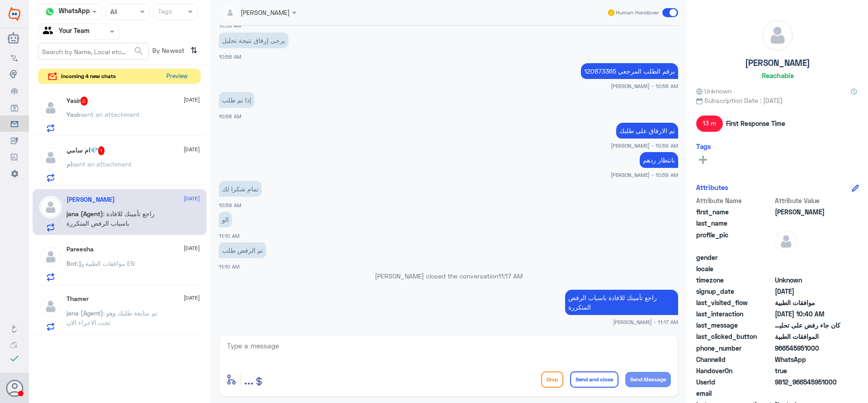 The image size is (868, 403). I want to click on span: 9812_966545951000, so click(808, 382).